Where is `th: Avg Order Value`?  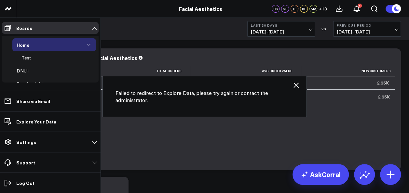
th: Avg Order Value is located at coordinates (246, 71).